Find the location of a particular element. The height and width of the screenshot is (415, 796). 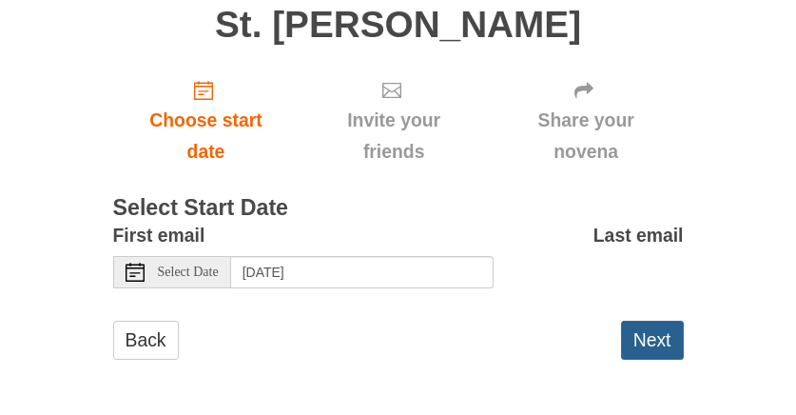

span: Select Date is located at coordinates (188, 272).